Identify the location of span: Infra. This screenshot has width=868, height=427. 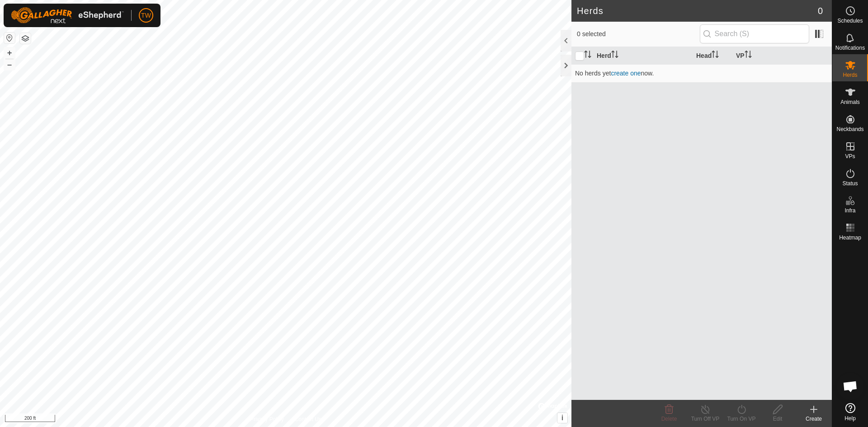
(850, 210).